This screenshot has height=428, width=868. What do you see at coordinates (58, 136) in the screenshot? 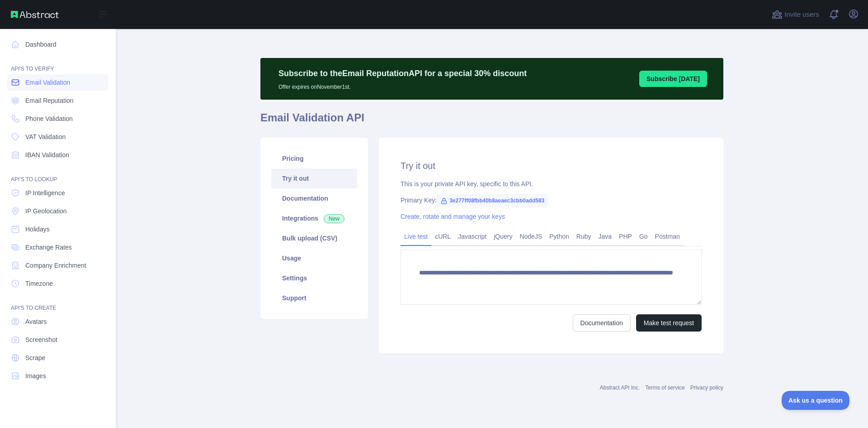
I see `a: VAT Validation` at bounding box center [58, 136].